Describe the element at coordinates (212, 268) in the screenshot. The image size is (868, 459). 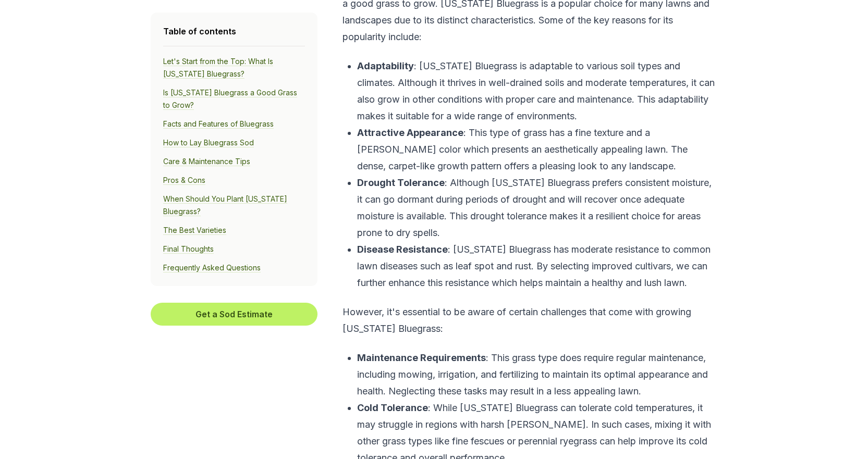
I see `a: Frequently Asked Questions` at that location.